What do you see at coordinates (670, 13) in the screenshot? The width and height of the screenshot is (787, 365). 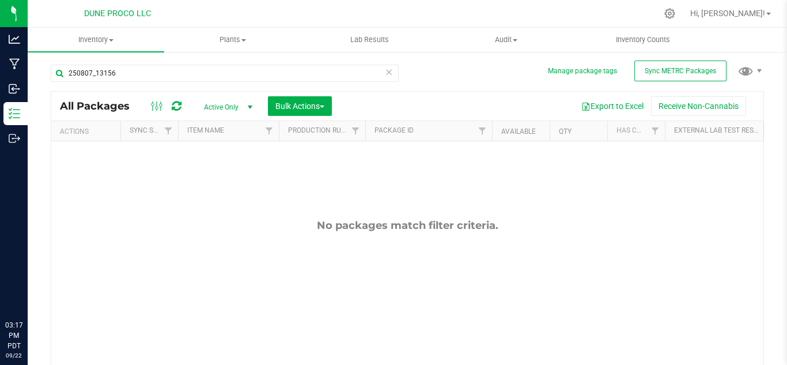 I see `div: Manage settings` at bounding box center [670, 13].